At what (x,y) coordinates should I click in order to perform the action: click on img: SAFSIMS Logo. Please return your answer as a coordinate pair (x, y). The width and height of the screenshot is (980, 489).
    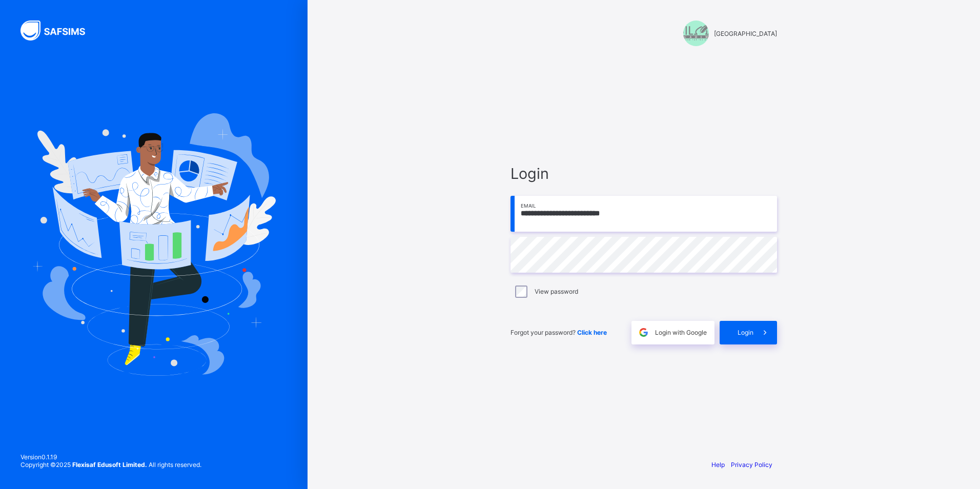
    Looking at the image, I should click on (59, 30).